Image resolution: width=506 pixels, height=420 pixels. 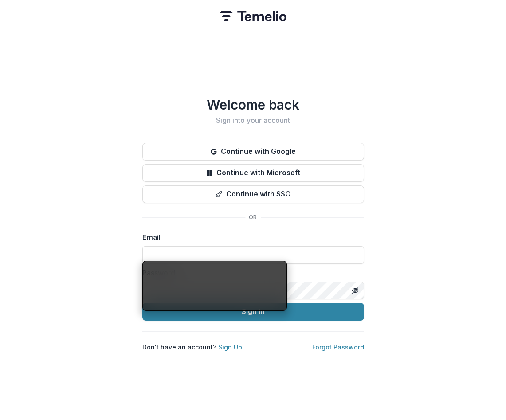 What do you see at coordinates (338, 347) in the screenshot?
I see `a: Forgot Password` at bounding box center [338, 347].